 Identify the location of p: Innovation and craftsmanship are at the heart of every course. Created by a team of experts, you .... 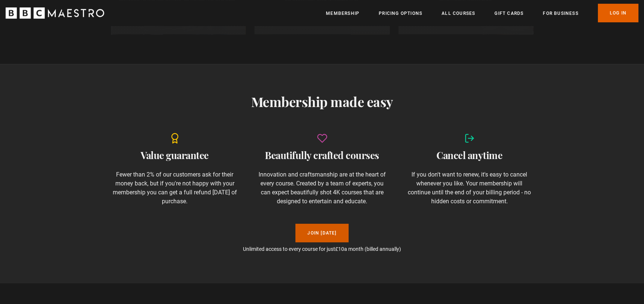
(322, 188).